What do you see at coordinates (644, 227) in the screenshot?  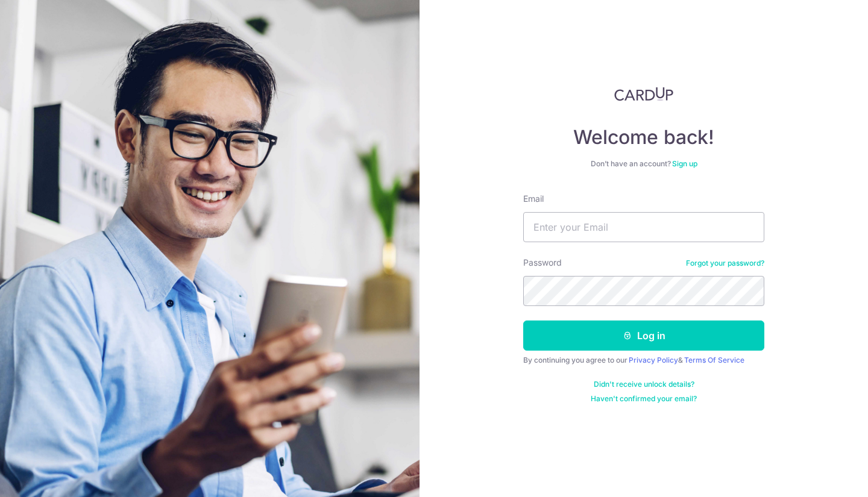 I see `input: Enter your Email` at bounding box center [644, 227].